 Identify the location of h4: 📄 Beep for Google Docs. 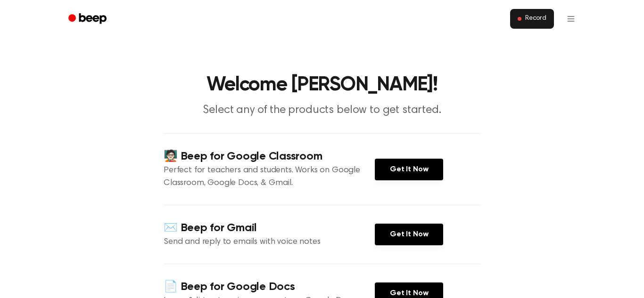
(269, 286).